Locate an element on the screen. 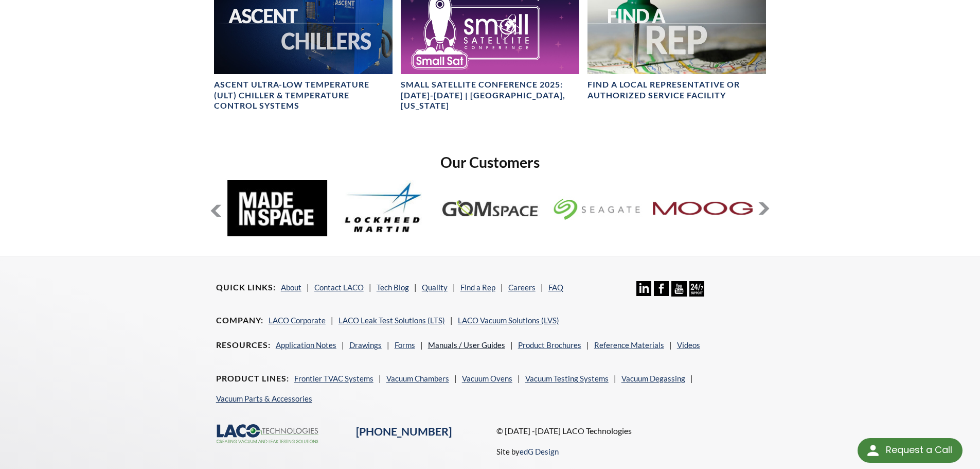 The image size is (980, 469). a: About is located at coordinates (291, 287).